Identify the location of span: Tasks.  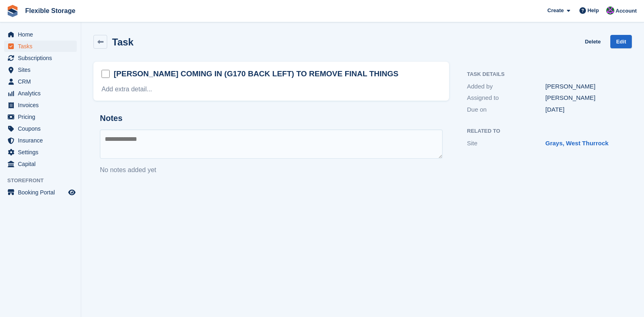
(42, 47).